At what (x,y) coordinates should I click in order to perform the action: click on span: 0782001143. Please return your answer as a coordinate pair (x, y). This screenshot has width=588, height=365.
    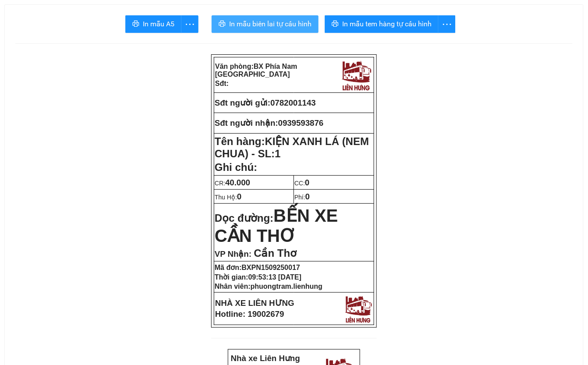
    Looking at the image, I should click on (293, 103).